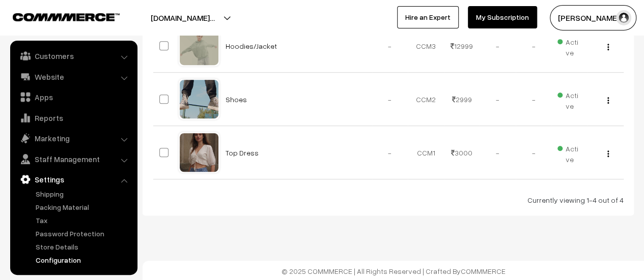  I want to click on div: Currently viewing 1-4 out of 4, so click(388, 200).